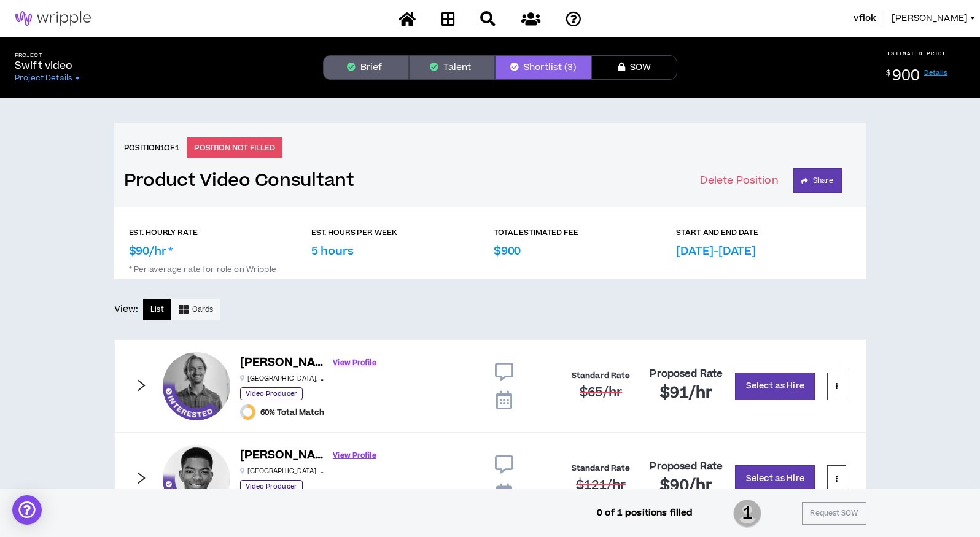  What do you see at coordinates (747, 514) in the screenshot?
I see `span: 1` at bounding box center [747, 514].